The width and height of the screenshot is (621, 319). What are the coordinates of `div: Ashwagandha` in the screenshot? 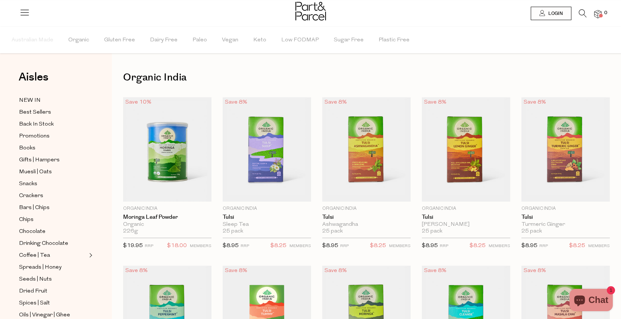 It's located at (366, 225).